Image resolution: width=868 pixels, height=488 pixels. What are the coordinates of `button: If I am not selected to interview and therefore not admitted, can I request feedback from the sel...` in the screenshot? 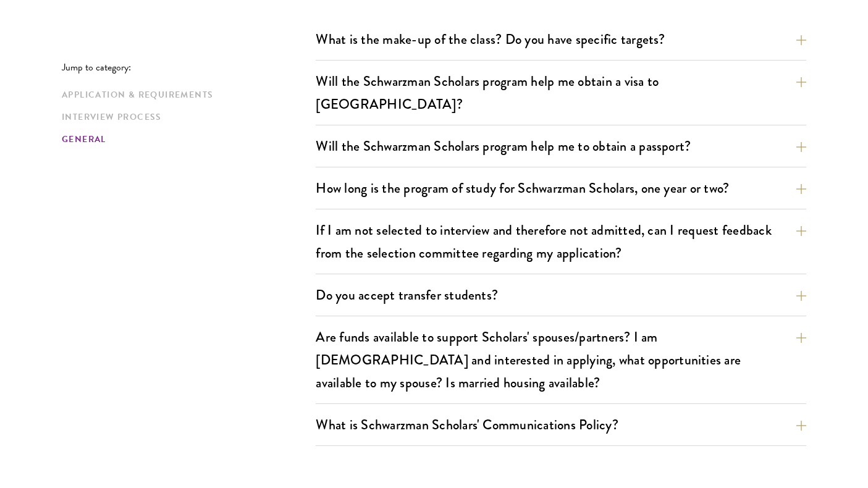 It's located at (561, 242).